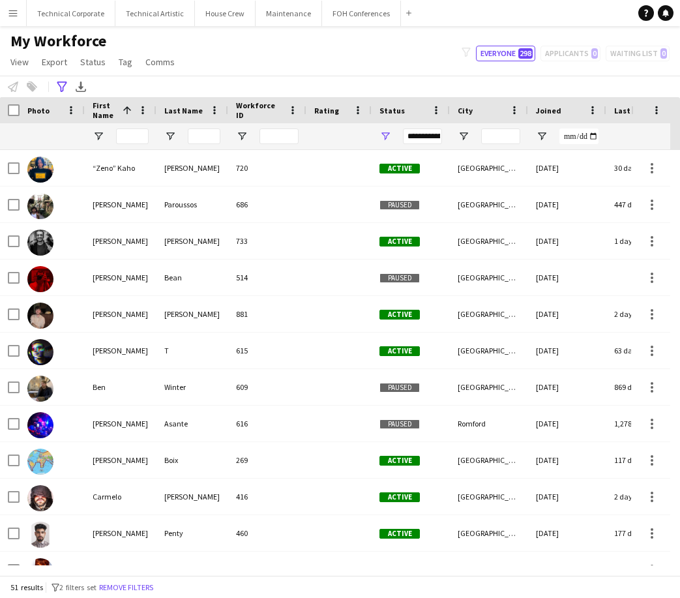 This screenshot has height=598, width=680. Describe the element at coordinates (121, 387) in the screenshot. I see `div: Ben` at that location.